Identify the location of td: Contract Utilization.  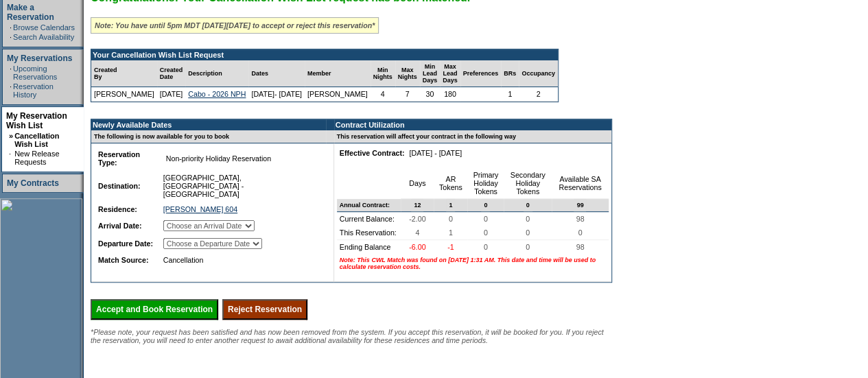
(473, 125).